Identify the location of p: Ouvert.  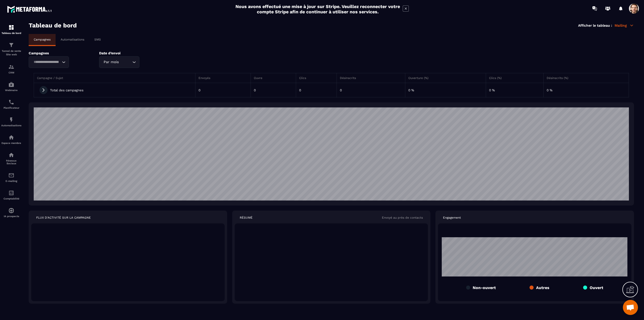
(597, 288).